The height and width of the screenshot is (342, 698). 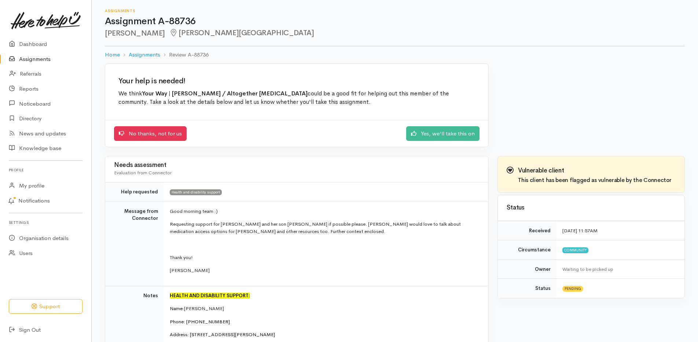 I want to click on td: Owner, so click(x=527, y=269).